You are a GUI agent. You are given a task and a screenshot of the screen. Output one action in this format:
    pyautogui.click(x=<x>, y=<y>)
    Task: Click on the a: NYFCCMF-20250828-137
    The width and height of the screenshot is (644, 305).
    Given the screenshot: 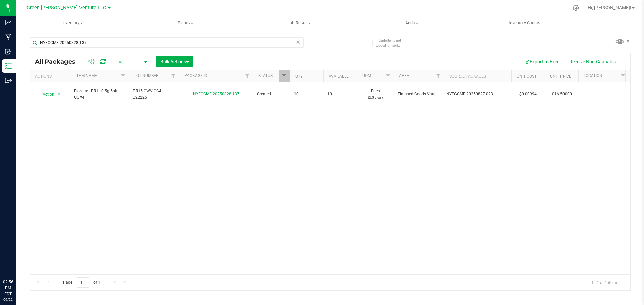 What is the action you would take?
    pyautogui.click(x=216, y=94)
    